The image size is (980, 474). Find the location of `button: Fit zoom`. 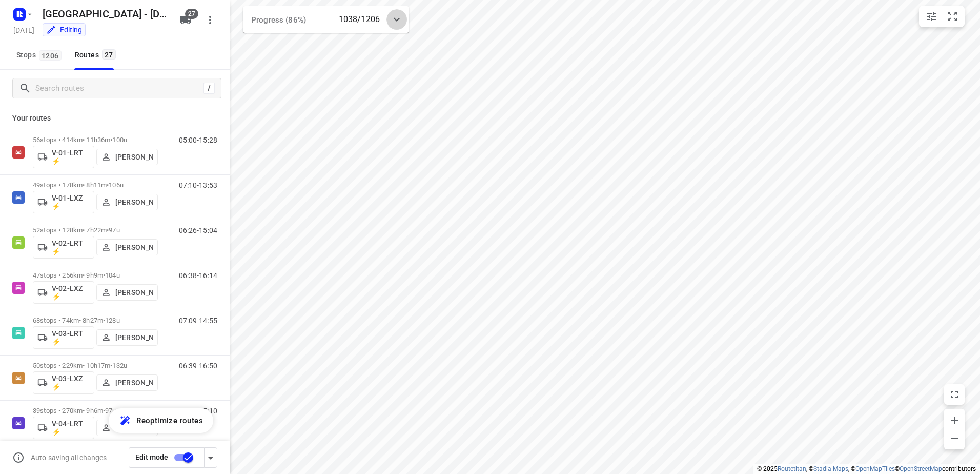

button: Fit zoom is located at coordinates (953, 16).